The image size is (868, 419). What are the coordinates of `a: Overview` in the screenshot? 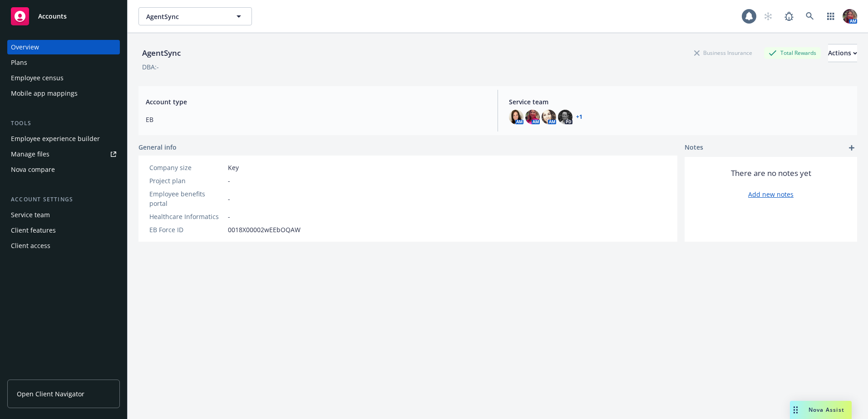 It's located at (63, 47).